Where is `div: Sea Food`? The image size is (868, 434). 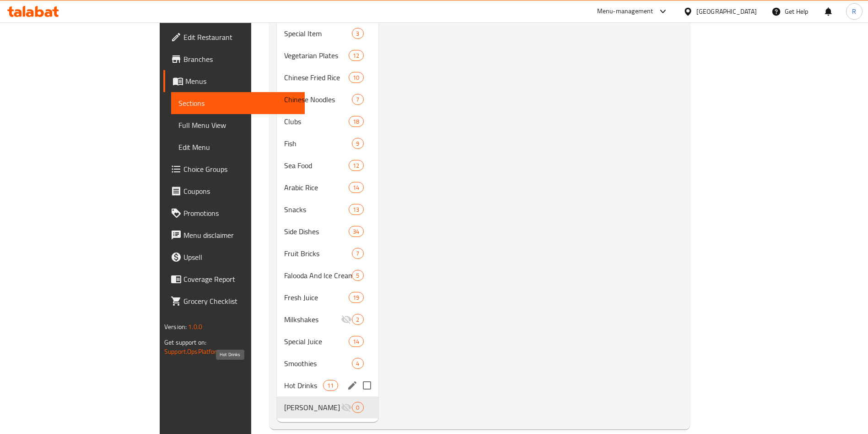
div: Sea Food is located at coordinates (316, 166).